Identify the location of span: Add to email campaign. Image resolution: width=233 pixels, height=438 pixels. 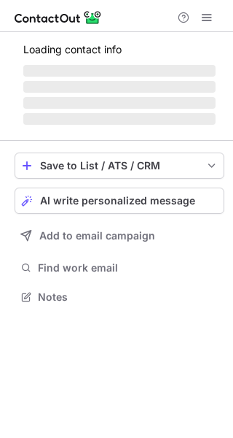
(97, 236).